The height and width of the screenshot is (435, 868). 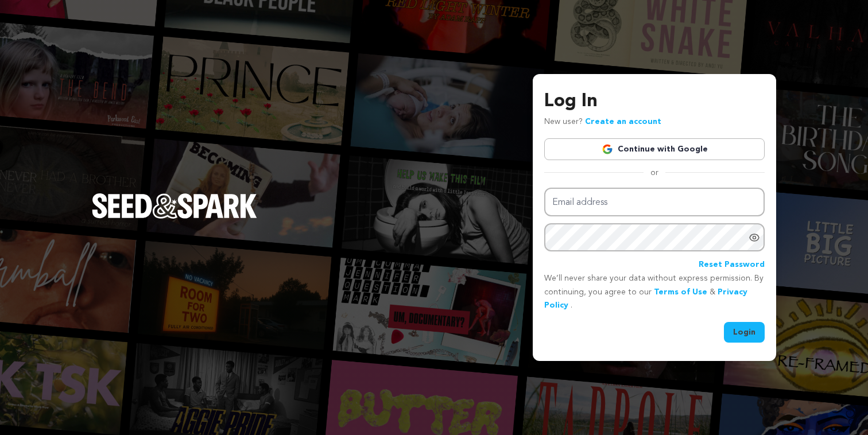 I want to click on a: Show password as plain text. Warning: this will display your password on the screen., so click(x=754, y=238).